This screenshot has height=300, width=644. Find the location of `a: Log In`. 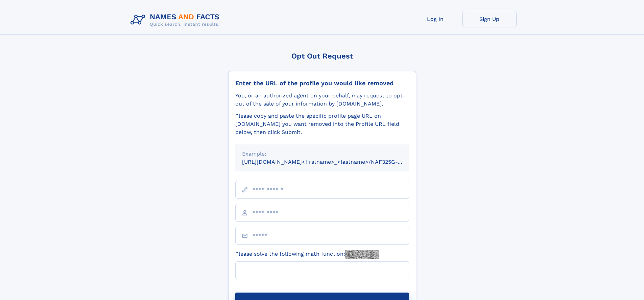

a: Log In is located at coordinates (435, 19).